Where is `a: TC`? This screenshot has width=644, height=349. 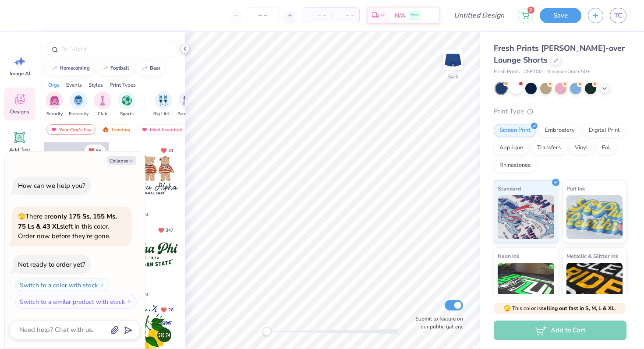 a: TC is located at coordinates (618, 16).